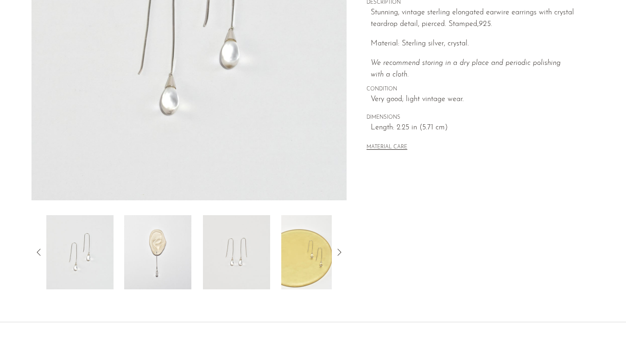 The width and height of the screenshot is (626, 345). Describe the element at coordinates (470, 89) in the screenshot. I see `span: CONDITION` at that location.